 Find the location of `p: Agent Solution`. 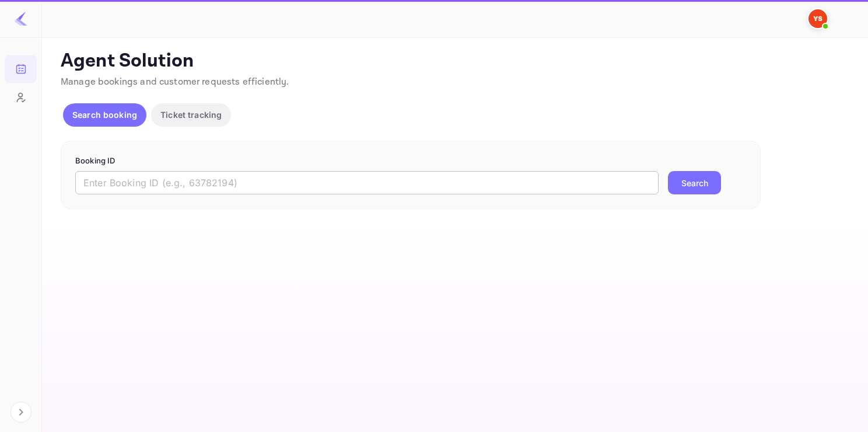

p: Agent Solution is located at coordinates (454, 61).